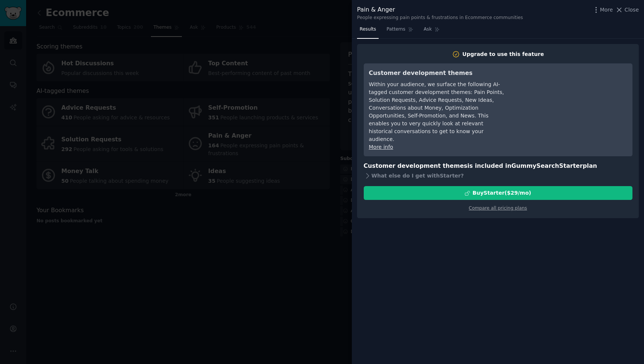 The height and width of the screenshot is (364, 644). Describe the element at coordinates (498, 166) in the screenshot. I see `h3: Customer development themes is included in plan` at that location.